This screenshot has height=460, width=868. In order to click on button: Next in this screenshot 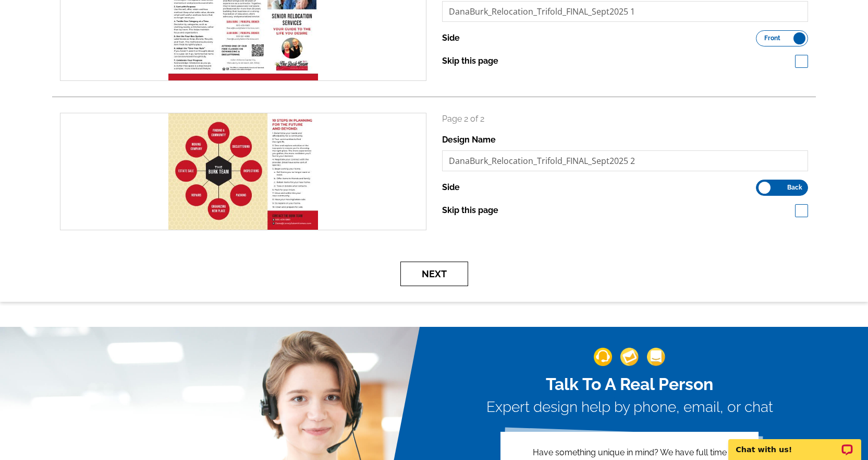, I will do `click(434, 273)`.